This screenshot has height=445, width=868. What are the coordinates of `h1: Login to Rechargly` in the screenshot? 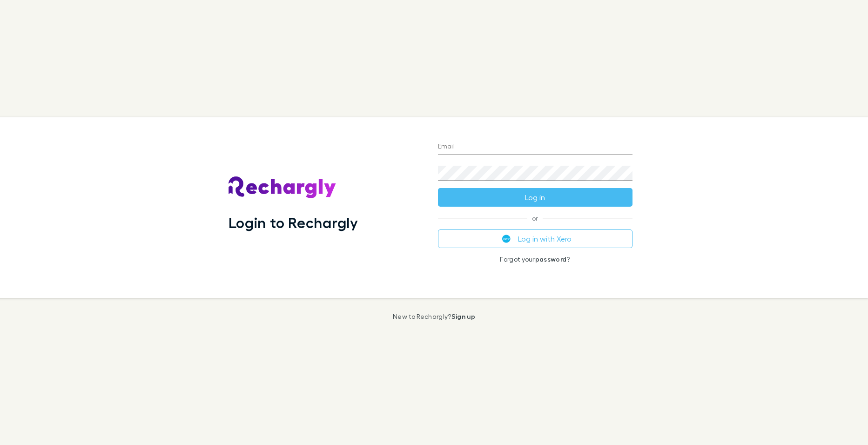 It's located at (293, 222).